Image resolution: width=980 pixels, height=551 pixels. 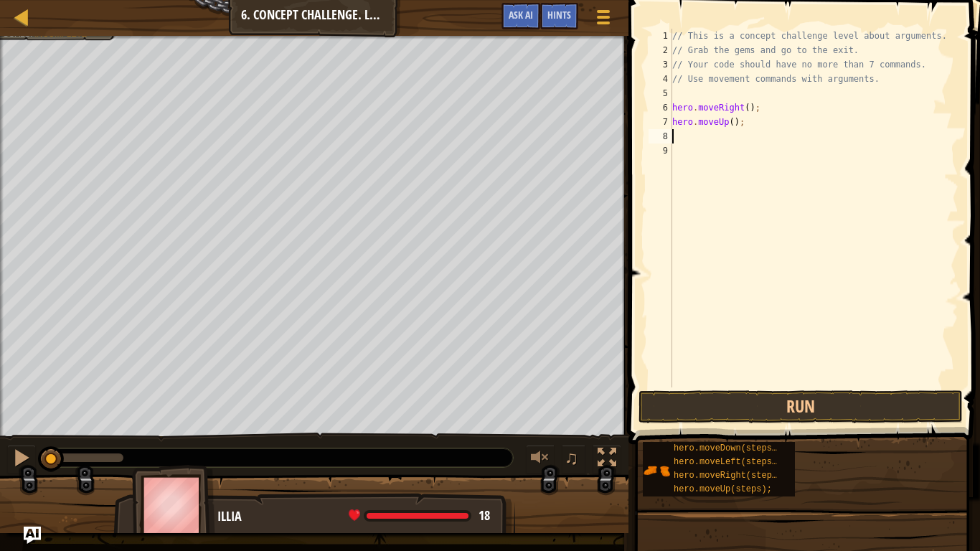 I want to click on div: 7, so click(x=660, y=122).